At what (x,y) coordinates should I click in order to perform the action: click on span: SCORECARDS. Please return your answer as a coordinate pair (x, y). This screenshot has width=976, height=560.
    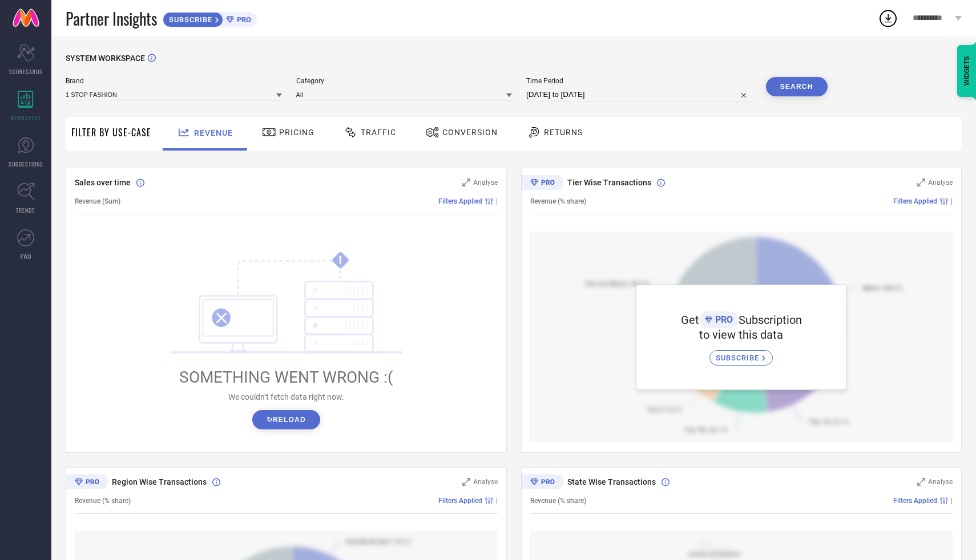
    Looking at the image, I should click on (25, 72).